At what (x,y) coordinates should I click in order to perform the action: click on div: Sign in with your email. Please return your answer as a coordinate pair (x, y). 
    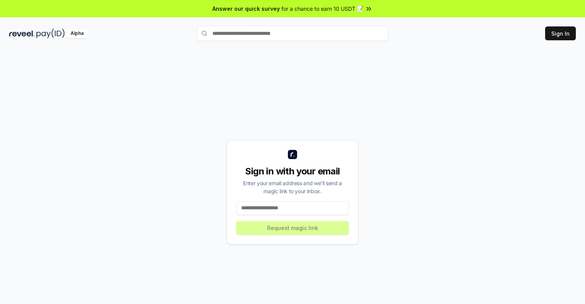
    Looking at the image, I should click on (293, 171).